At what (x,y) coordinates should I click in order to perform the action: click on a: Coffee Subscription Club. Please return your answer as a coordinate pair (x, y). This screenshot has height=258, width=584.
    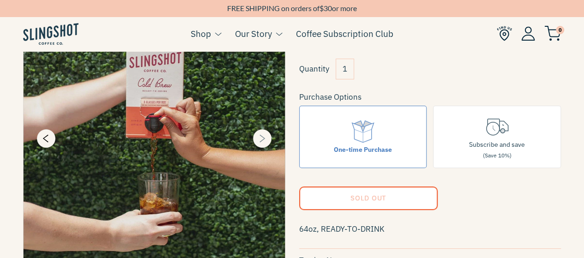
    Looking at the image, I should click on (345, 34).